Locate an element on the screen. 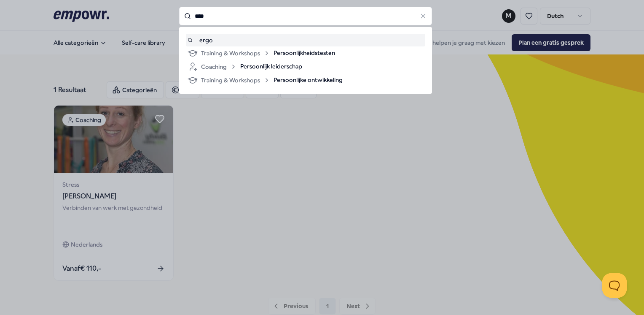 Image resolution: width=644 pixels, height=315 pixels. span: Persoonlijke ontwikkeling is located at coordinates (308, 80).